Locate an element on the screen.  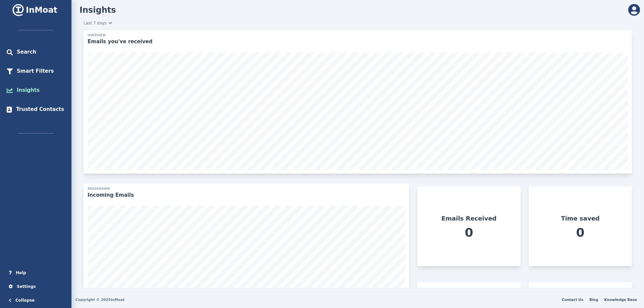
a: Help is located at coordinates (39, 273).